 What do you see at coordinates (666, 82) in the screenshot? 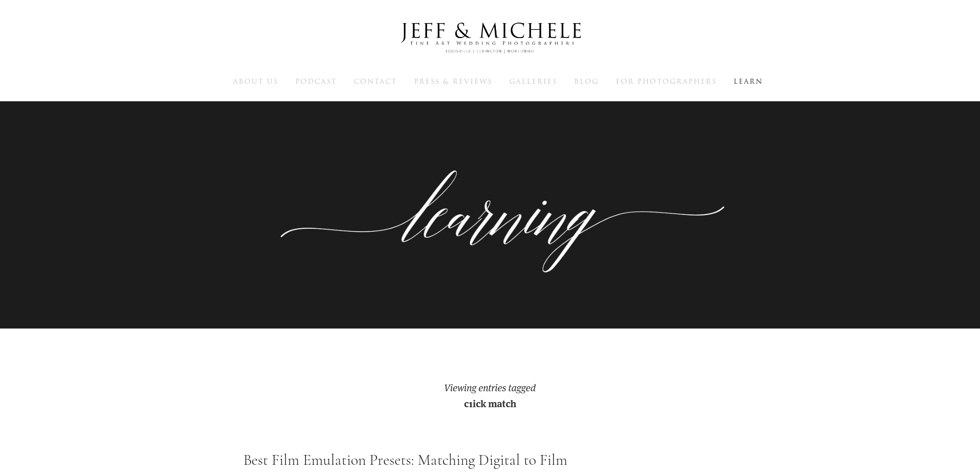
I see `span: For Photographers` at bounding box center [666, 82].